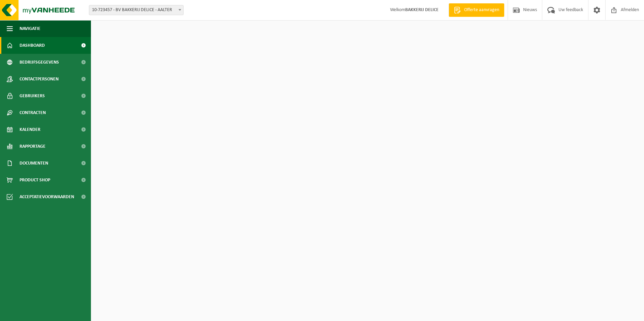 This screenshot has height=321, width=644. Describe the element at coordinates (422, 10) in the screenshot. I see `strong: BAKKERIJ DELICE` at that location.